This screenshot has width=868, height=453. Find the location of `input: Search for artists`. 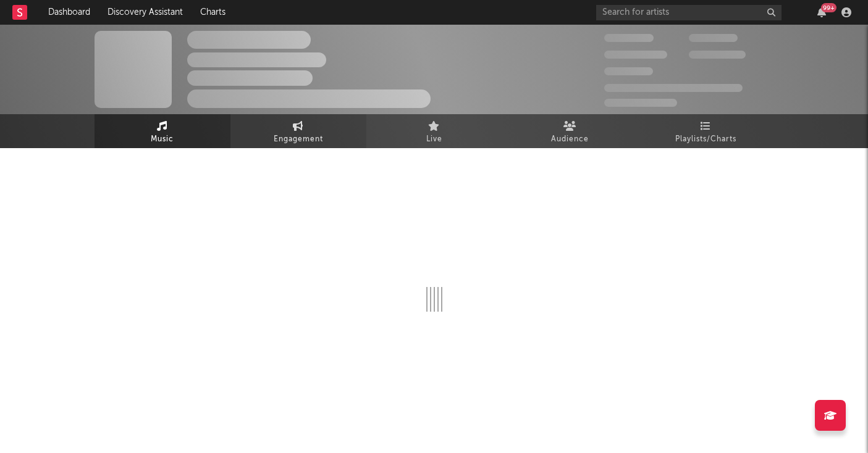

input: Search for artists is located at coordinates (688, 12).